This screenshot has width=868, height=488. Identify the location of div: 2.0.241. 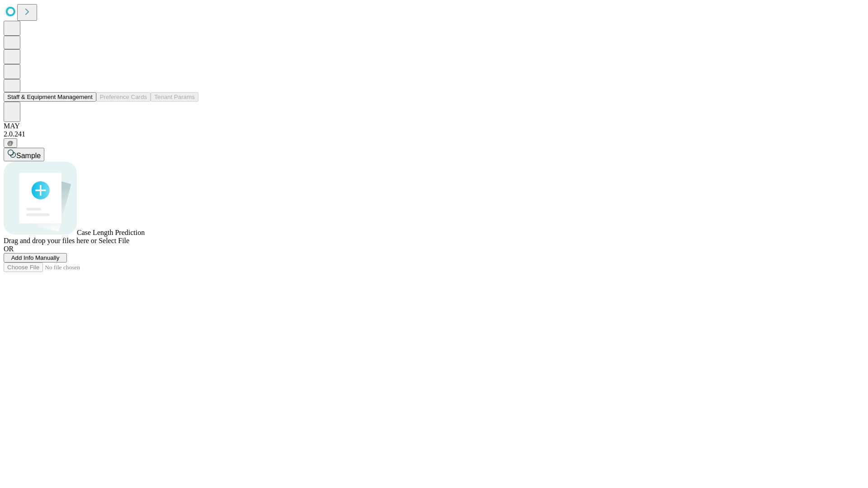
(434, 135).